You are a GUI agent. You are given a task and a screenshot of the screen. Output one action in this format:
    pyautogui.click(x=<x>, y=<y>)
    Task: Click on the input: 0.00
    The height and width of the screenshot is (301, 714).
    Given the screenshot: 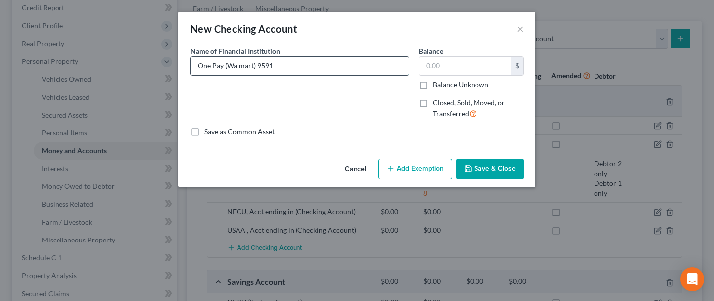 What is the action you would take?
    pyautogui.click(x=465, y=66)
    